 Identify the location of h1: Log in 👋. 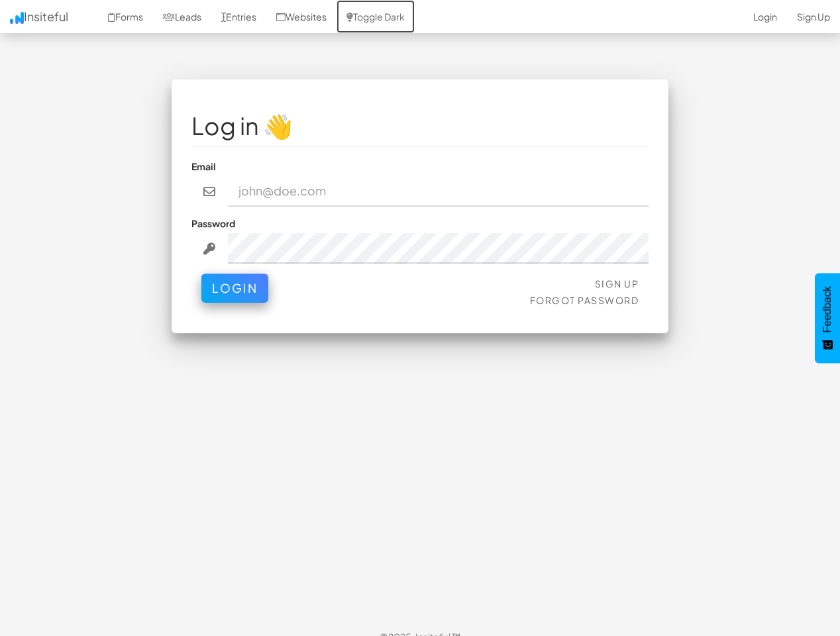
(420, 126).